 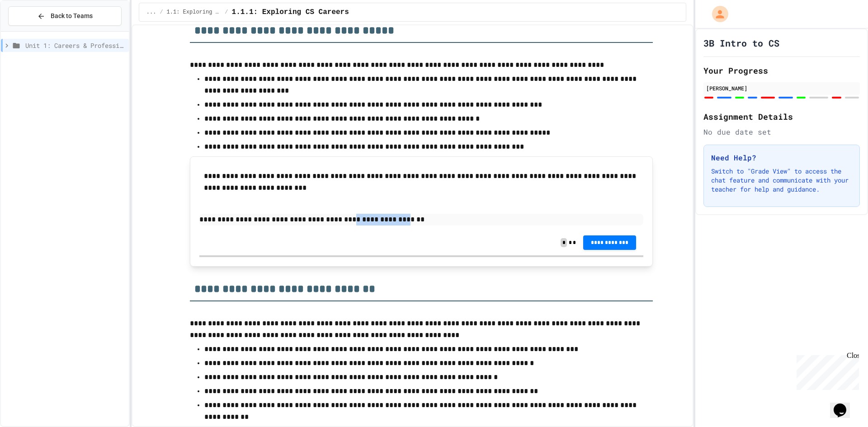 What do you see at coordinates (72, 16) in the screenshot?
I see `span: Back to Teams` at bounding box center [72, 16].